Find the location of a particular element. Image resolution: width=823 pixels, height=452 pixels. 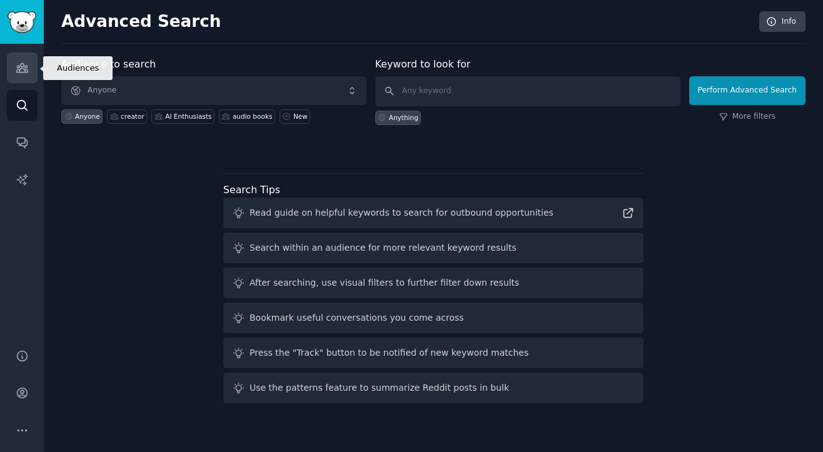

div: creator is located at coordinates (133, 116).